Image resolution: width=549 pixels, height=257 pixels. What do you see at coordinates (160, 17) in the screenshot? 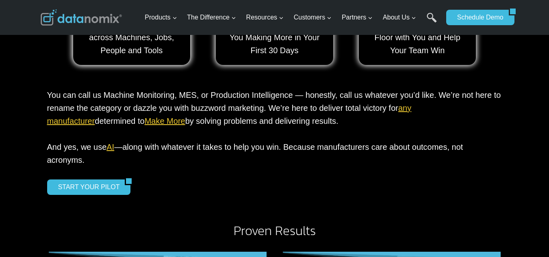
I see `span: Products` at bounding box center [160, 17].